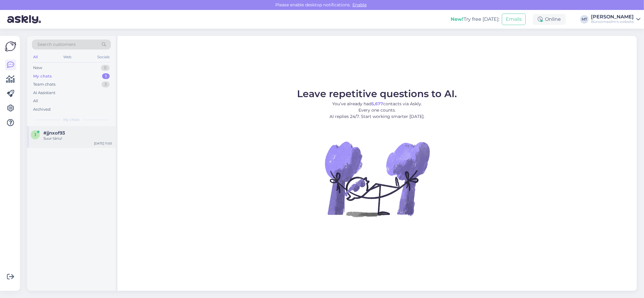 The height and width of the screenshot is (298, 644). I want to click on span: My chats, so click(71, 120).